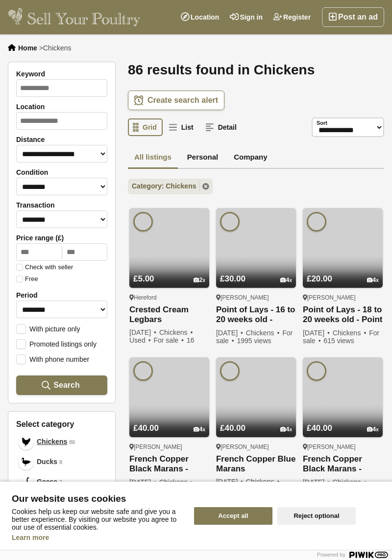 This screenshot has width=392, height=560. What do you see at coordinates (169, 315) in the screenshot?
I see `a: Crested Cream Legbars` at bounding box center [169, 315].